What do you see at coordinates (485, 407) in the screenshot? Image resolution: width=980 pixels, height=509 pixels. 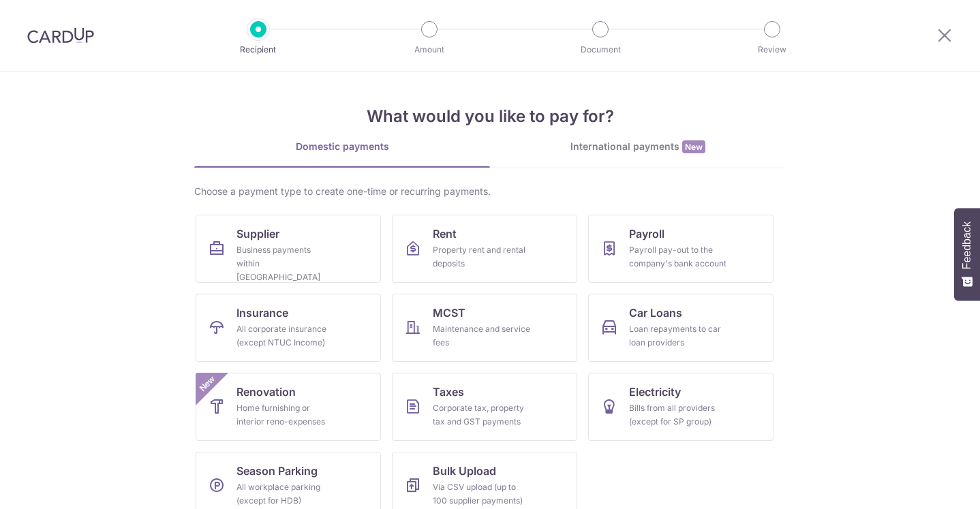 I see `a: TaxesCorporate tax, property tax and GST payments` at bounding box center [485, 407].